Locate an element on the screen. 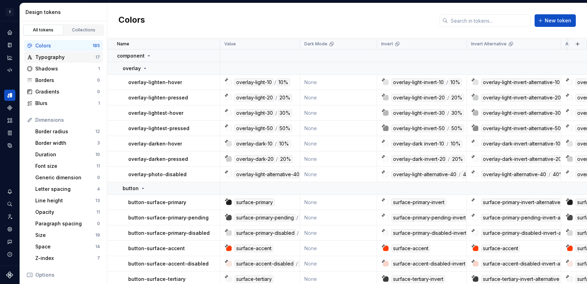 This screenshot has height=284, width=587. a: Borders0 is located at coordinates (63, 80).